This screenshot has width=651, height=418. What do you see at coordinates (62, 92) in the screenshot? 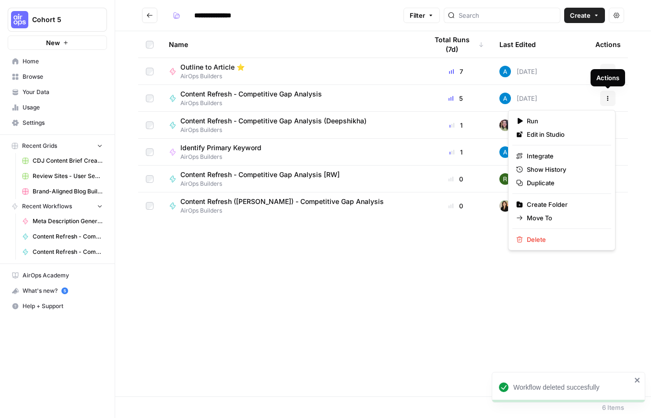
I see `span: Your Data` at bounding box center [62, 92].